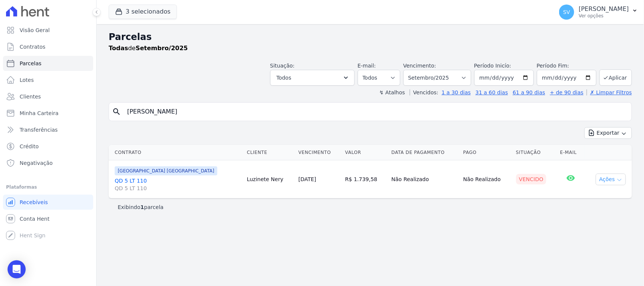 Image resolution: width=644 pixels, height=286 pixels. What do you see at coordinates (365, 179) in the screenshot?
I see `td: R$ 1.739,58` at bounding box center [365, 179].